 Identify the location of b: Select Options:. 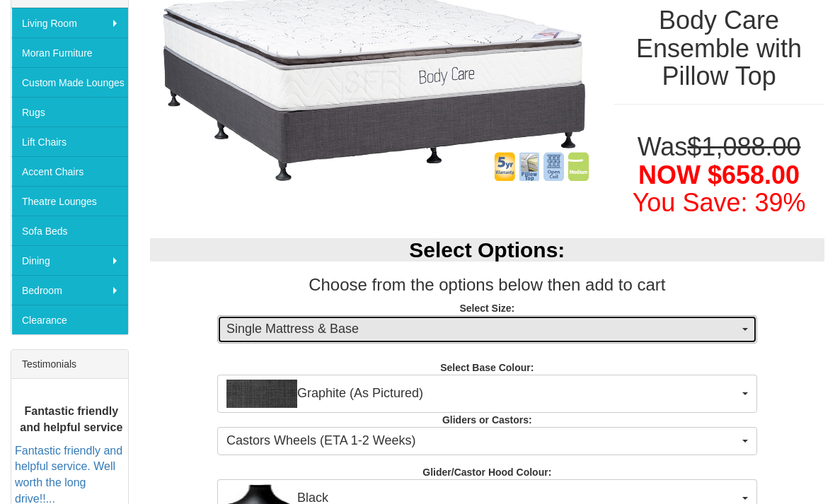
(487, 250).